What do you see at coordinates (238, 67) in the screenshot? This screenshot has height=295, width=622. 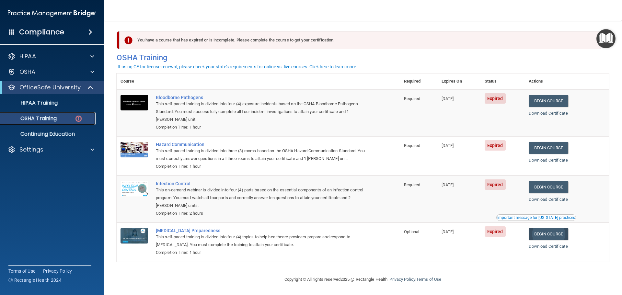 I see `div: If using CE for license renewal, please check your state's requirements for online vs. live cours...` at bounding box center [238, 67].